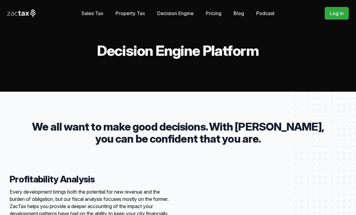  What do you see at coordinates (336, 13) in the screenshot?
I see `a: Log in` at bounding box center [336, 13].